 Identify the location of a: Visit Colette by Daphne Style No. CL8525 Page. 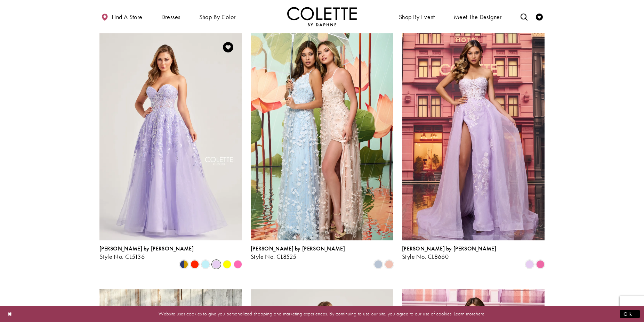
(322, 137).